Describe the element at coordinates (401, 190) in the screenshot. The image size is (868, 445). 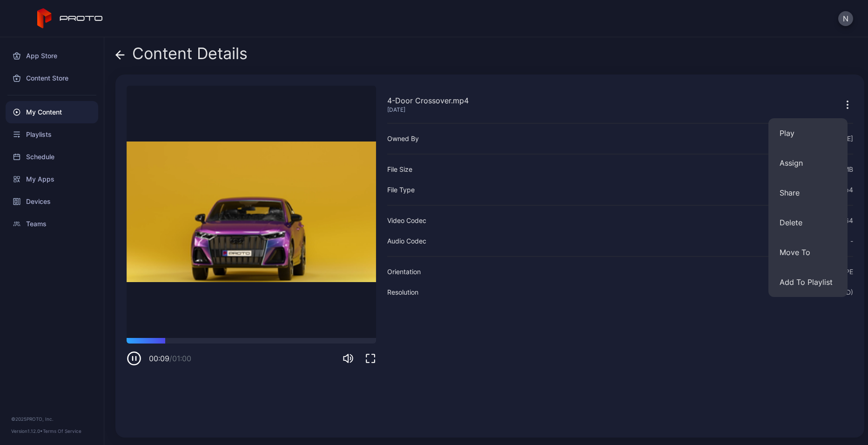
I see `div: File Type` at that location.